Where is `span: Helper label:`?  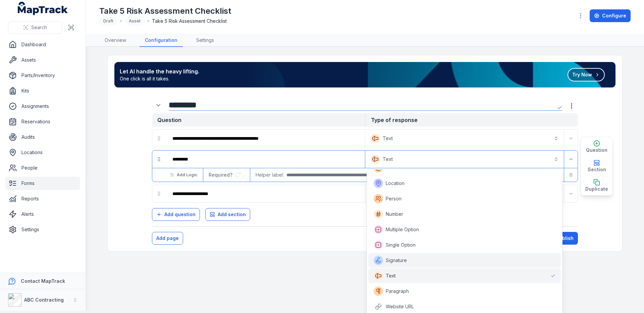 span: Helper label: is located at coordinates (269, 175).